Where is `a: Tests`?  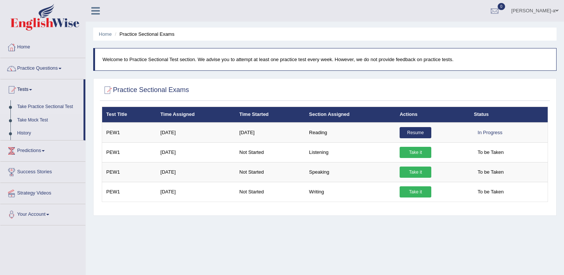
a: Tests is located at coordinates (42, 89).